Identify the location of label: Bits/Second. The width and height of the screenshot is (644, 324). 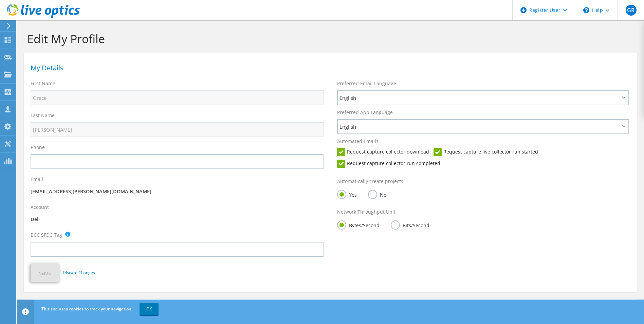
(410, 225).